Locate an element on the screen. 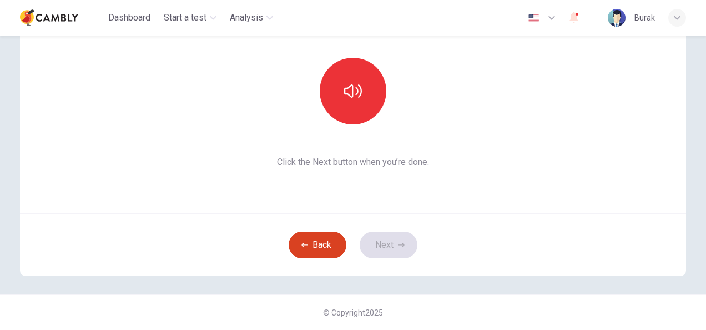 The height and width of the screenshot is (330, 706). span: Start a test is located at coordinates (185, 18).